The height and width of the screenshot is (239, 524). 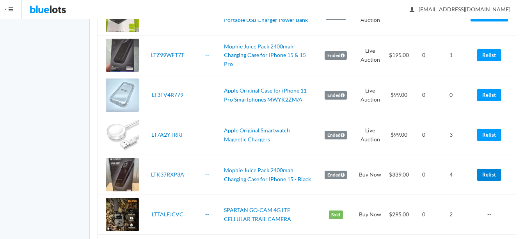 I want to click on td: 1, so click(x=451, y=55).